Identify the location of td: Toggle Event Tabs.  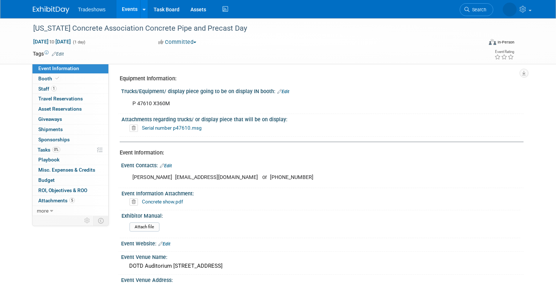
(101, 220).